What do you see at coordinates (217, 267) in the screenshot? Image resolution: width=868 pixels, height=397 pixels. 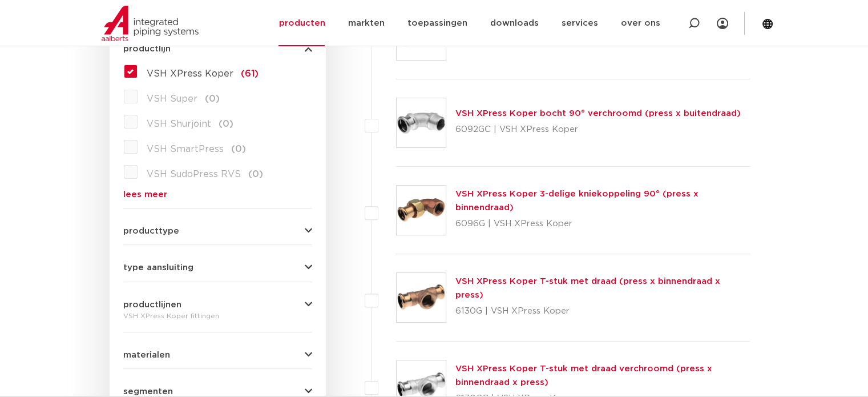 I see `button: type aansluiting` at bounding box center [217, 267].